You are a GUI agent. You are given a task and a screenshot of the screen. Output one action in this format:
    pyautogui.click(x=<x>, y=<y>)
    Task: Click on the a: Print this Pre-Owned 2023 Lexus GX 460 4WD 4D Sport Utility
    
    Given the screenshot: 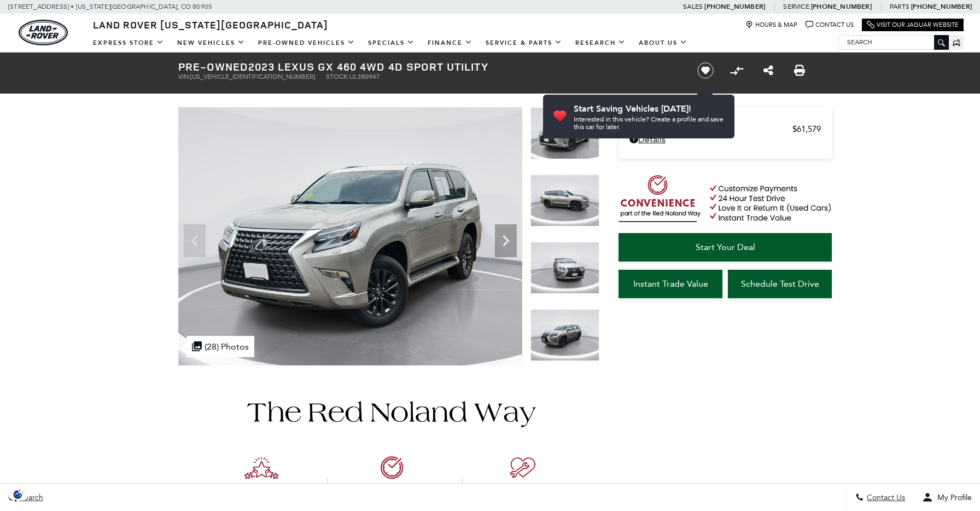 What is the action you would take?
    pyautogui.click(x=799, y=70)
    